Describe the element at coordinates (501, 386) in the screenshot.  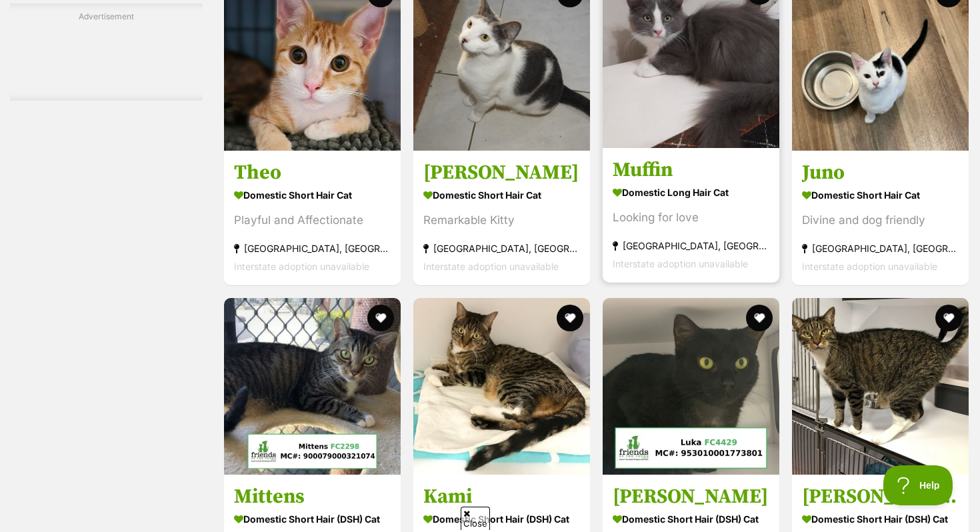
I see `img: Kami - Domestic Short Hair (DSH) Cat` at that location.